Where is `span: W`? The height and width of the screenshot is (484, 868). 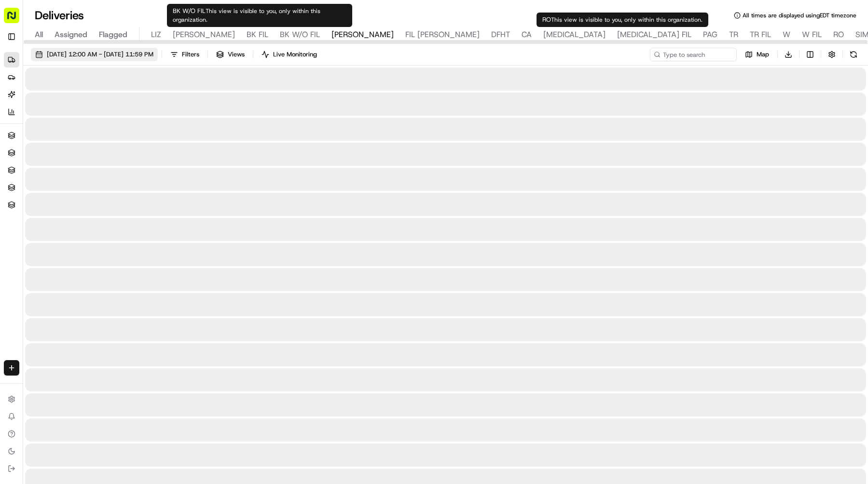
span: W is located at coordinates (787, 35).